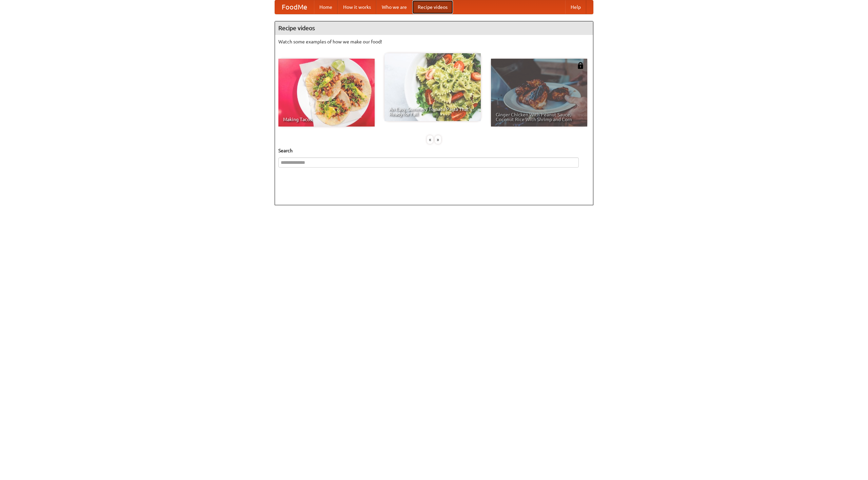 Image resolution: width=868 pixels, height=480 pixels. Describe the element at coordinates (357, 7) in the screenshot. I see `a: How it works` at that location.